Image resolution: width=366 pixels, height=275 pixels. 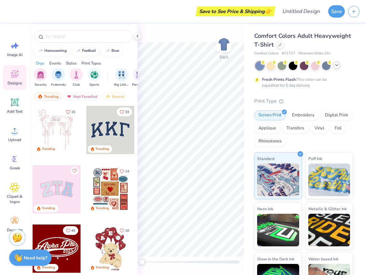 I want to click on div: Styles, so click(x=71, y=63).